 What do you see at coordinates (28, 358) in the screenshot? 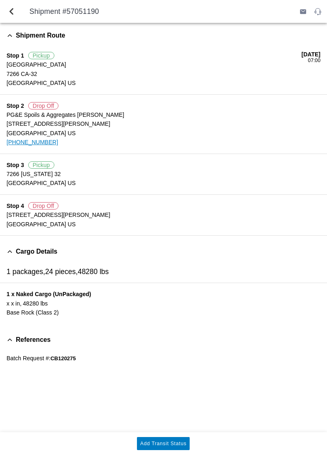
I see `span: Batch Request #:` at bounding box center [28, 358].